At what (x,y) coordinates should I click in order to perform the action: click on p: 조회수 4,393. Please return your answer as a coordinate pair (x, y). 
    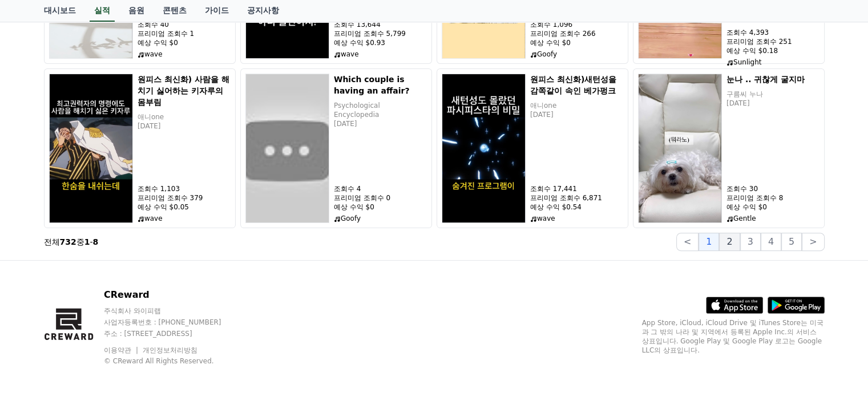
    Looking at the image, I should click on (773, 33).